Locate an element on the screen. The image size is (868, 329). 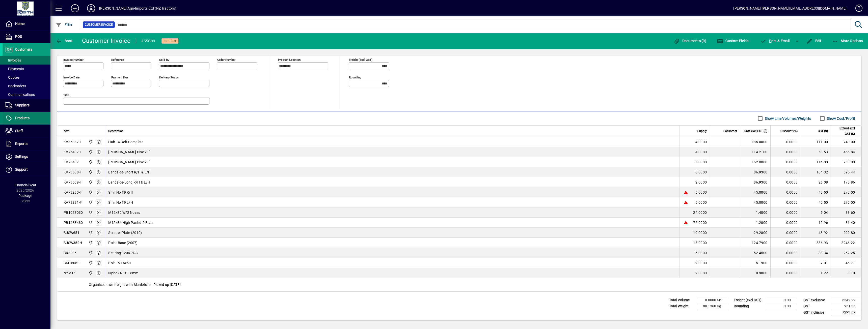
td: 7293.57 is located at coordinates (847, 313).